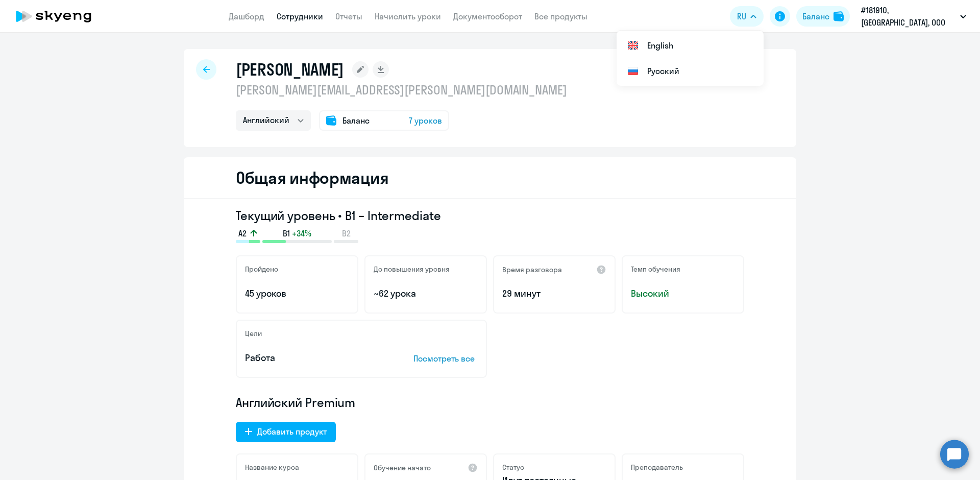 The height and width of the screenshot is (480, 980). What do you see at coordinates (445, 359) in the screenshot?
I see `p: Посмотреть все` at bounding box center [445, 359].